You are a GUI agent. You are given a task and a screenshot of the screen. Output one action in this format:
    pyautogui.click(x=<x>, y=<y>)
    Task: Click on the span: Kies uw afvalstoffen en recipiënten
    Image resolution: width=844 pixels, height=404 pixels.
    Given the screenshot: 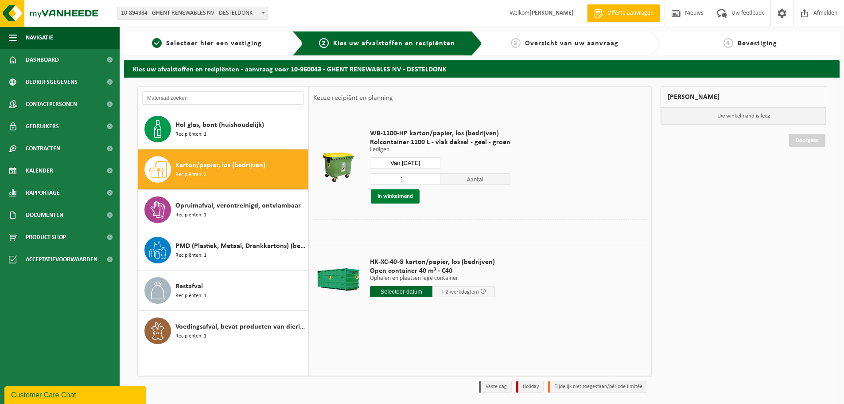 What is the action you would take?
    pyautogui.click(x=394, y=43)
    